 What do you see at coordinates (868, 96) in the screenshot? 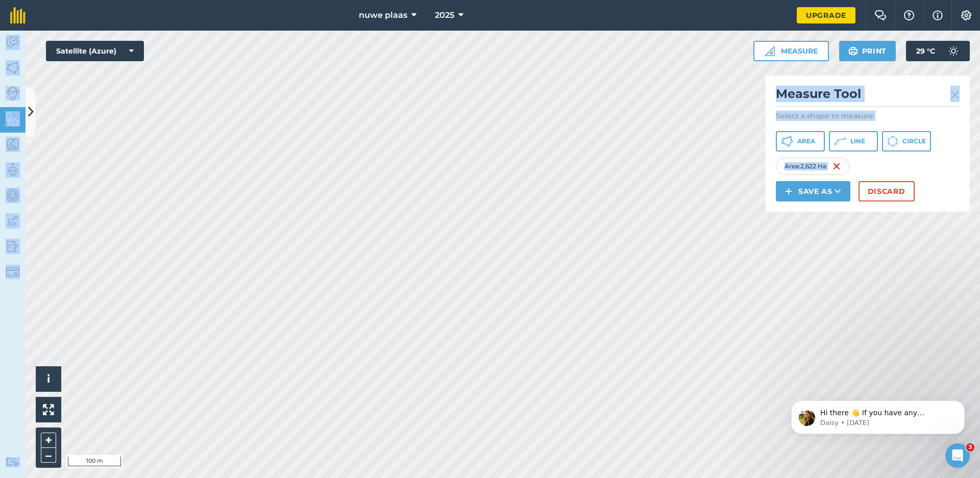
I see `h2: Measure Tool` at bounding box center [868, 96].